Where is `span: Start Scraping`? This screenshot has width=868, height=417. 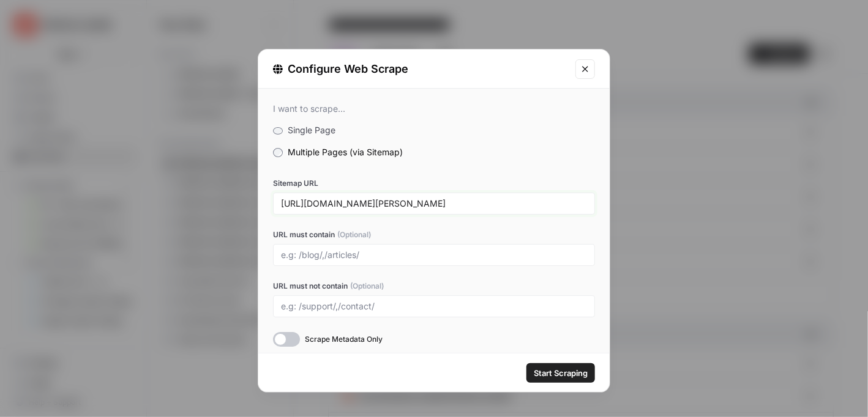 span: Start Scraping is located at coordinates (560, 373).